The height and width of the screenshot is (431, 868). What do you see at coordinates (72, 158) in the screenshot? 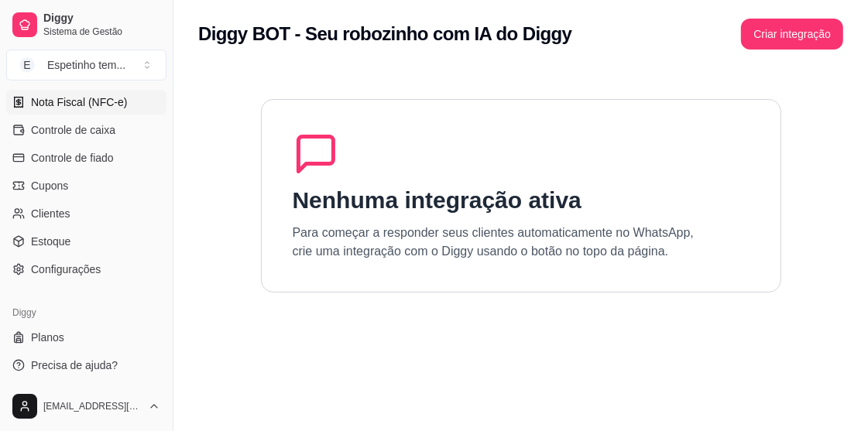
I see `span: Controle de fiado` at bounding box center [72, 158].